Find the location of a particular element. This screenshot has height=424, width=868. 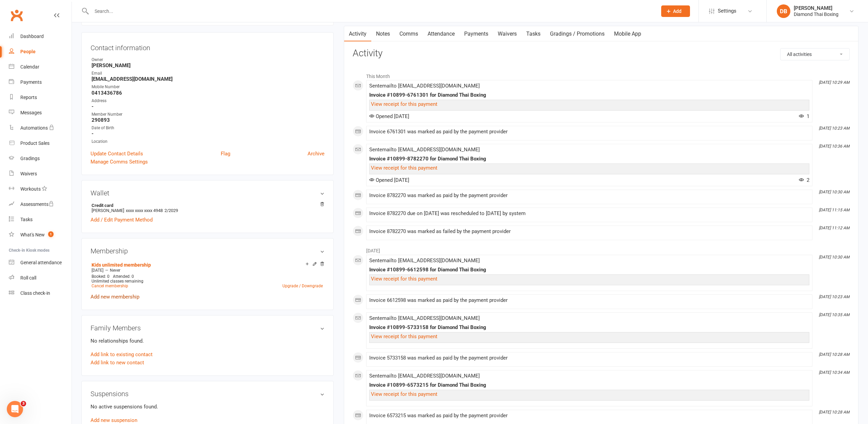

a: Activity is located at coordinates (358, 34).